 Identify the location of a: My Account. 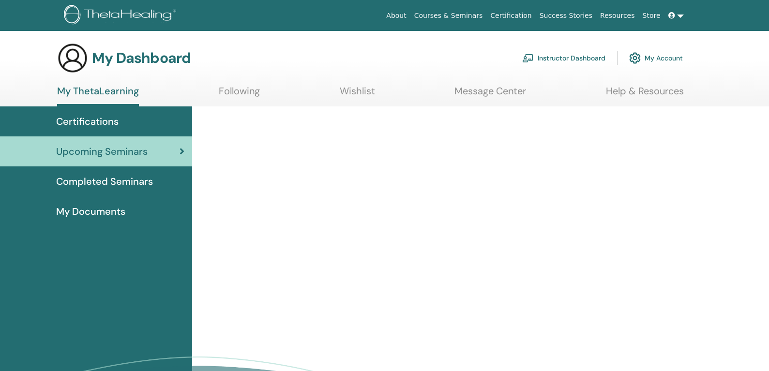
(656, 58).